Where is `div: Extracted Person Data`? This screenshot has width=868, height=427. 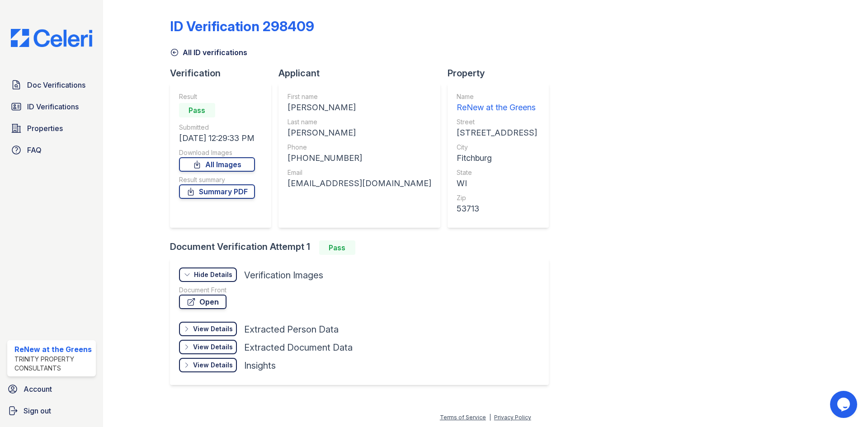
div: Extracted Person Data is located at coordinates (291, 329).